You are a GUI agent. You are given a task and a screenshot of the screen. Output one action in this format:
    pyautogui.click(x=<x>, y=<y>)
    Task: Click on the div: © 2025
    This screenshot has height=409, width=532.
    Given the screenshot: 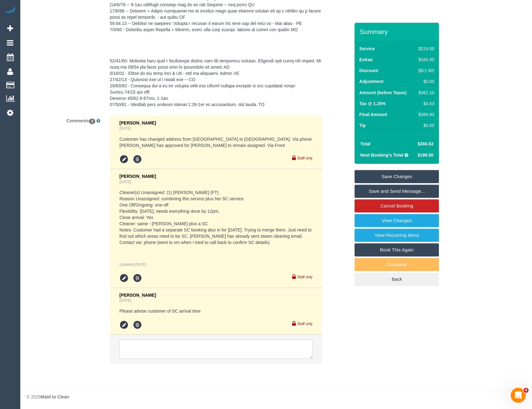 What is the action you would take?
    pyautogui.click(x=276, y=397)
    